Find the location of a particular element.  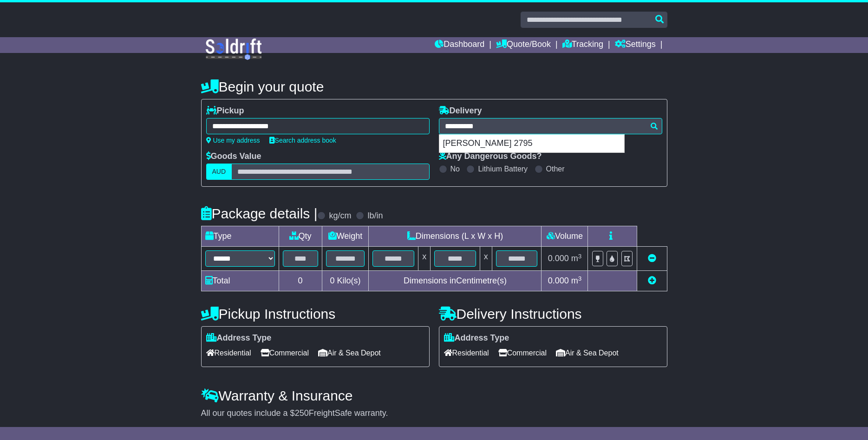

td: Kilo(s) is located at coordinates (345, 282).